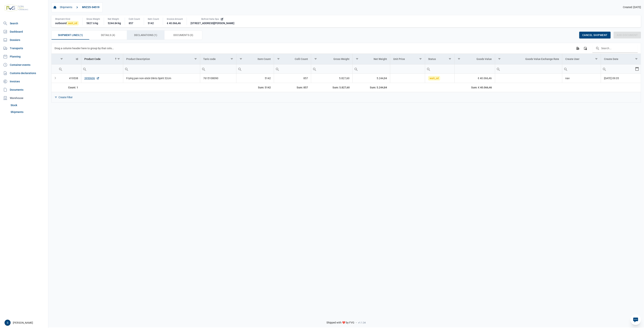  I want to click on td: Column Product Description, so click(162, 59).